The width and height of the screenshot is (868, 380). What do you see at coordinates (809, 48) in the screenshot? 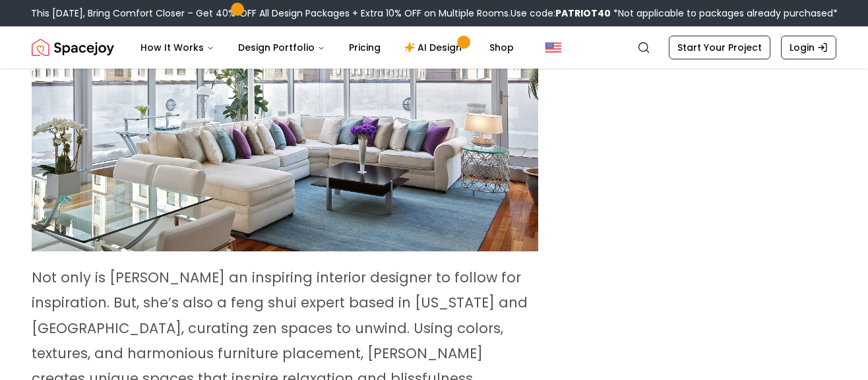
I see `a: Login` at bounding box center [809, 48].